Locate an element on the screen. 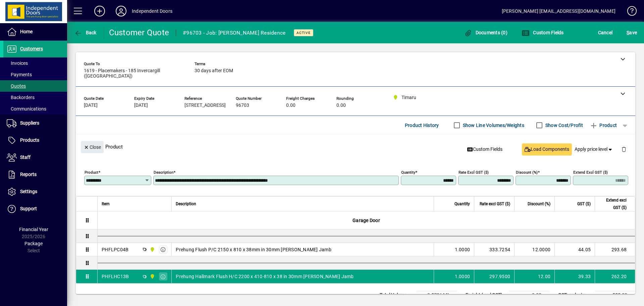 This screenshot has height=306, width=644. button: Load Components is located at coordinates (547, 149).